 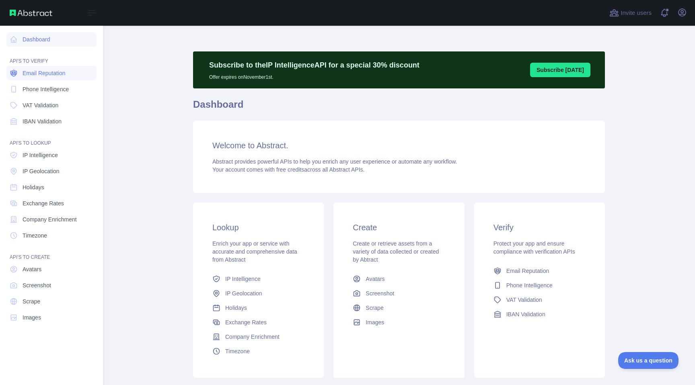 I want to click on p: Offer expires on November 1st., so click(x=314, y=76).